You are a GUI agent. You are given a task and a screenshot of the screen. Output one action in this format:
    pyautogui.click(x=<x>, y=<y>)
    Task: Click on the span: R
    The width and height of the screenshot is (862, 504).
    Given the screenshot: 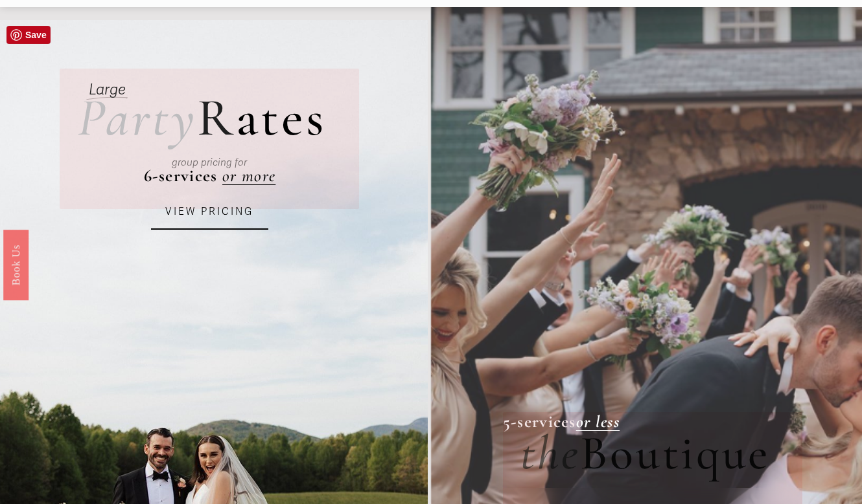 What is the action you would take?
    pyautogui.click(x=216, y=117)
    